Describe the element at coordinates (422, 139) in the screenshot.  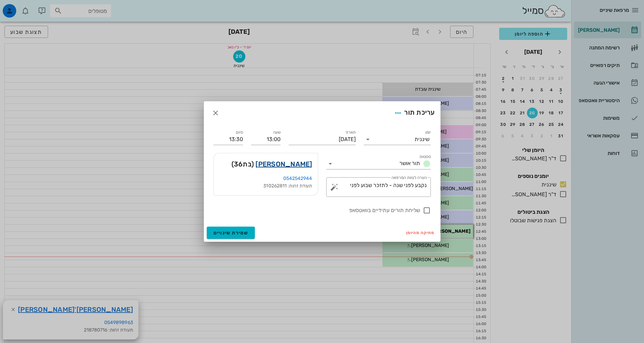
I see `div: שיננית` at that location.